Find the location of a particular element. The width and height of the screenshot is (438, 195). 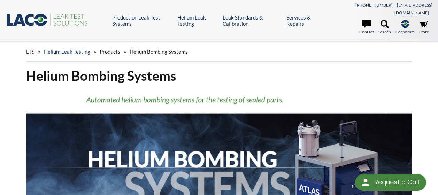

span: Helium Bombing Systems is located at coordinates (159, 52).